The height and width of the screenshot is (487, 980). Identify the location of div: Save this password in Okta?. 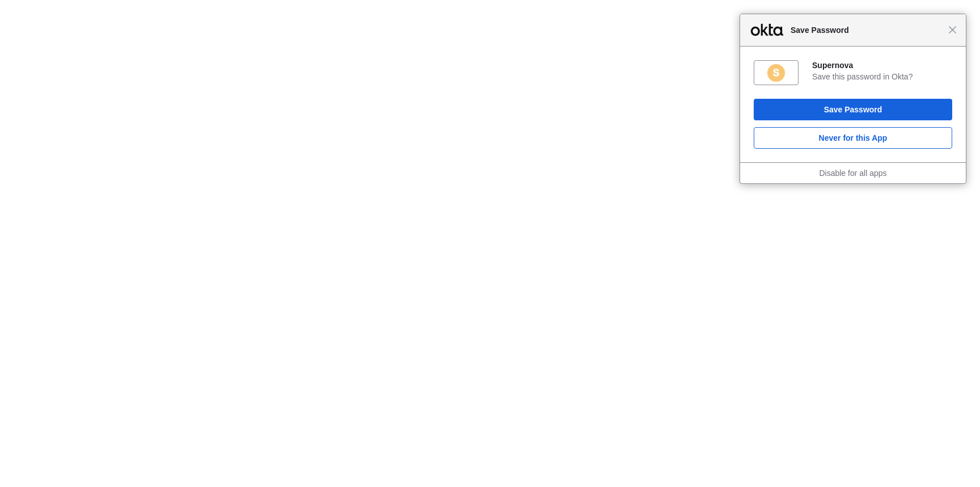
(882, 76).